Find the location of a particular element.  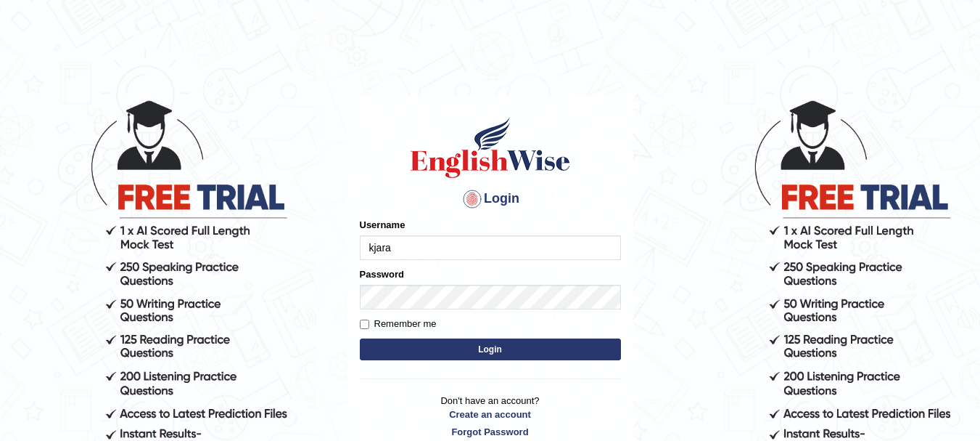

a: Create an account is located at coordinates (490, 414).